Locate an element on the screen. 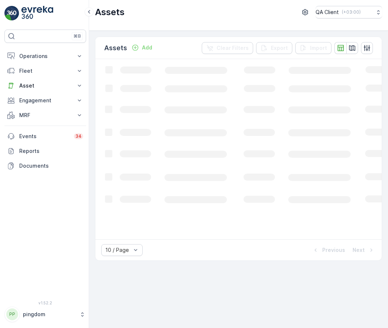 This screenshot has height=328, width=388. p: Engagement is located at coordinates (45, 101).